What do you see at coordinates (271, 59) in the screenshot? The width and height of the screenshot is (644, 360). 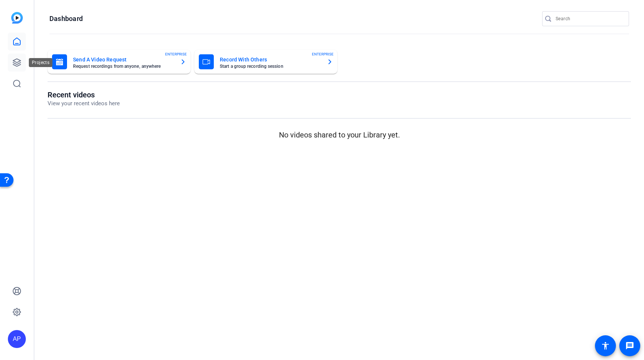 I see `mat-card-title: Record With Others` at bounding box center [271, 59].